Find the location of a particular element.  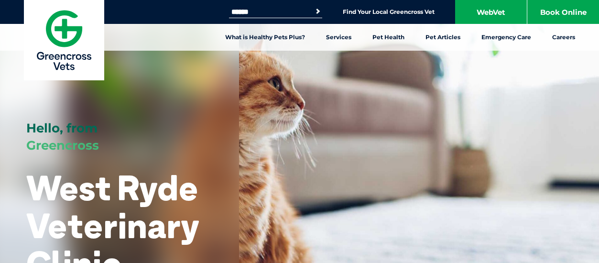

span: Hello, from is located at coordinates (62, 128).